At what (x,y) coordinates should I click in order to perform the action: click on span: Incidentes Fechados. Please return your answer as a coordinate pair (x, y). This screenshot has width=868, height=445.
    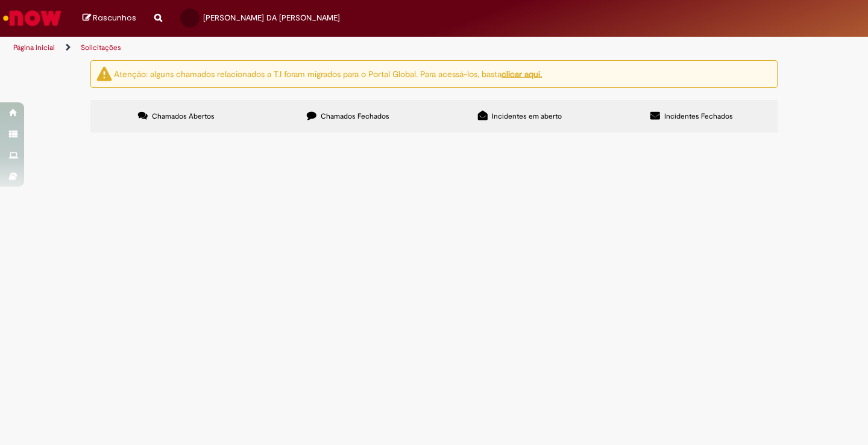
    Looking at the image, I should click on (699, 116).